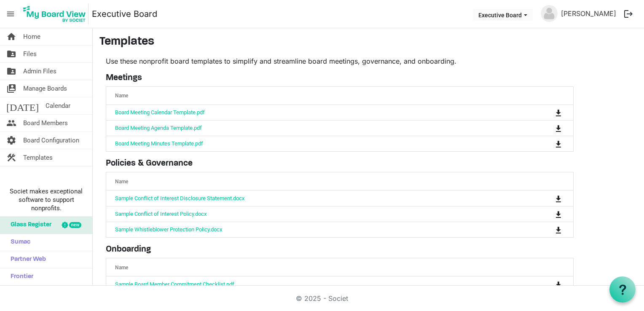 The image size is (644, 311). What do you see at coordinates (340, 164) in the screenshot?
I see `h5: Policies & Governance` at bounding box center [340, 164].